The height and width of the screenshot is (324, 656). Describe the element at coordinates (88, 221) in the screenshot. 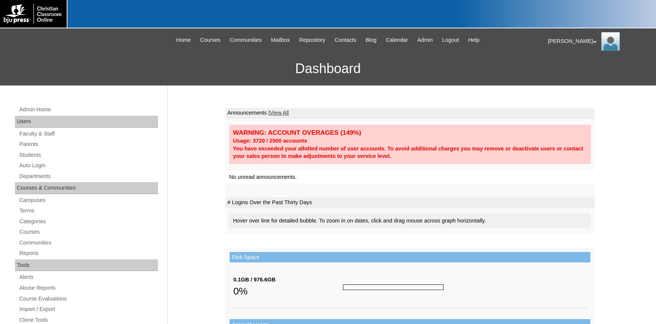

I see `a: Categories` at that location.